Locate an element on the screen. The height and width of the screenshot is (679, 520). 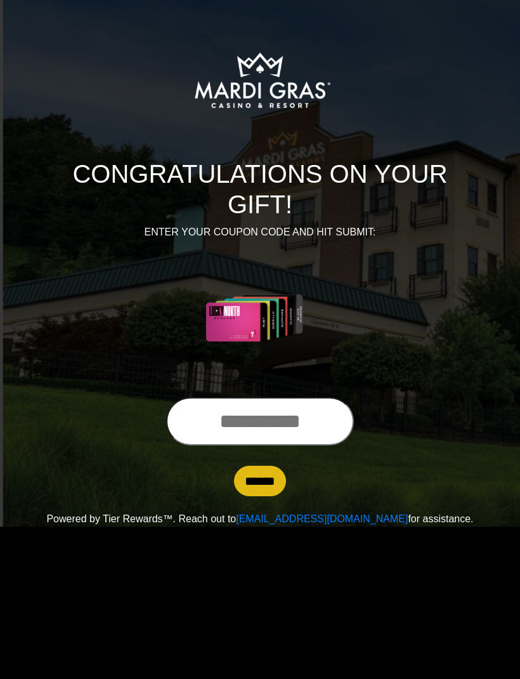
span: Powered by Tier Rewards™. Reach out to for assistance. is located at coordinates (260, 519).